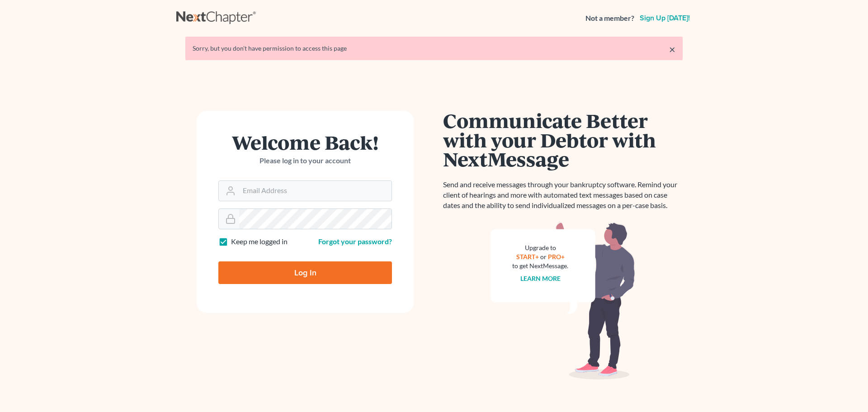 Image resolution: width=868 pixels, height=412 pixels. I want to click on strong: Not a member?, so click(610, 18).